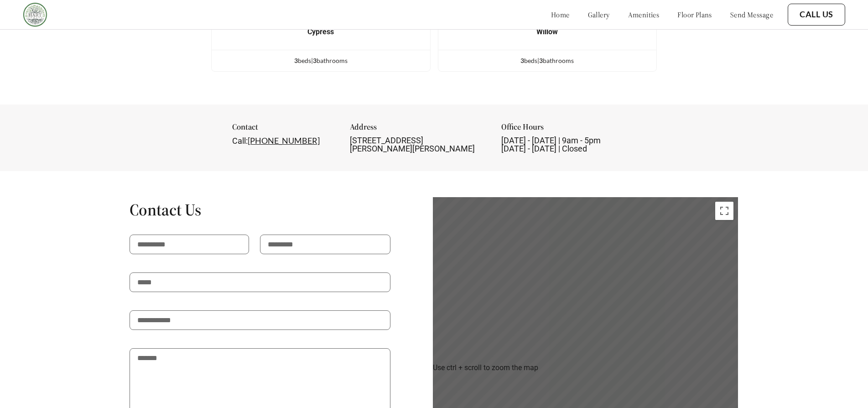 This screenshot has width=868, height=408. Describe the element at coordinates (695, 14) in the screenshot. I see `a: floor plans` at that location.